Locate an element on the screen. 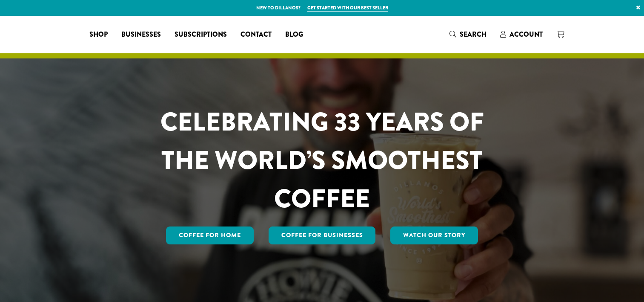 The width and height of the screenshot is (644, 302). a: Search is located at coordinates (468, 34).